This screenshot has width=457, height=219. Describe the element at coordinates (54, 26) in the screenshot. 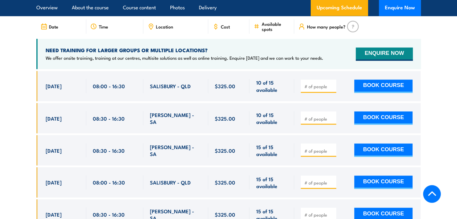

I see `span: Date` at that location.